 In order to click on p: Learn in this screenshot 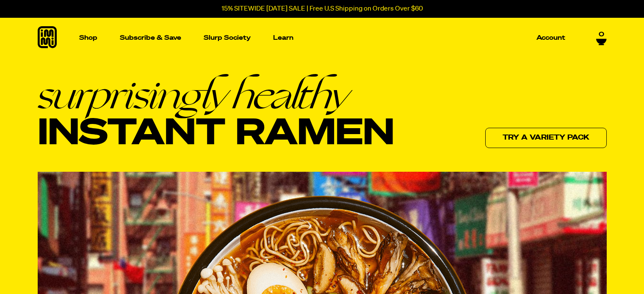, I will do `click(283, 37)`.